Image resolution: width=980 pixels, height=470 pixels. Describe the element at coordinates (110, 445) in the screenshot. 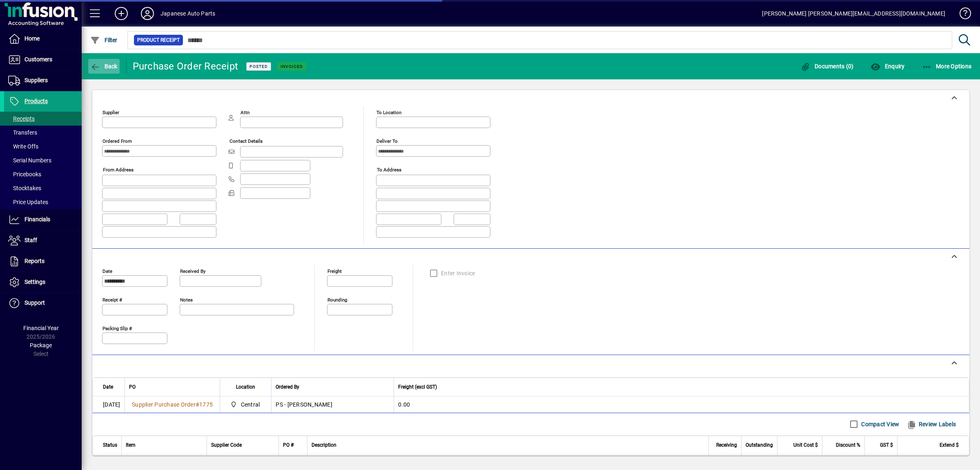

I see `span: Status` at that location.